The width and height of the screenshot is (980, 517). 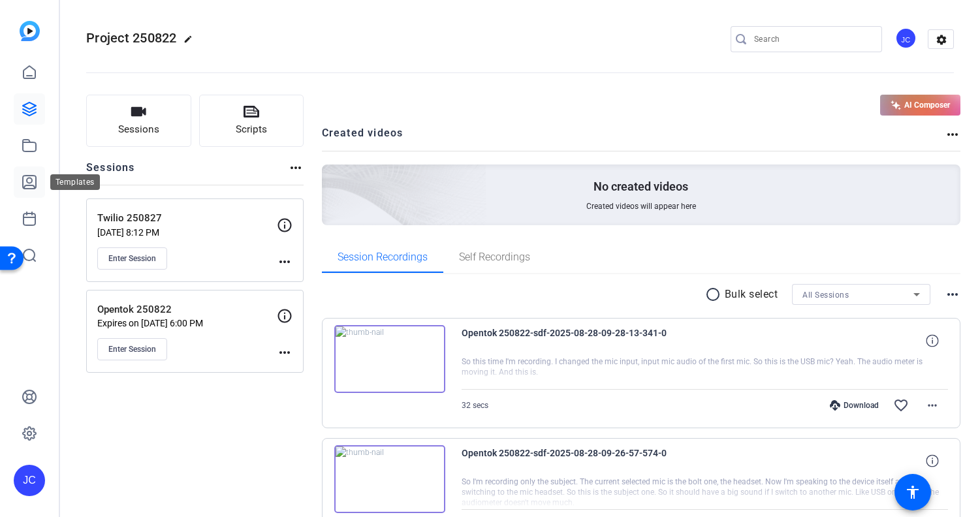 What do you see at coordinates (251, 129) in the screenshot?
I see `span: Scripts` at bounding box center [251, 129].